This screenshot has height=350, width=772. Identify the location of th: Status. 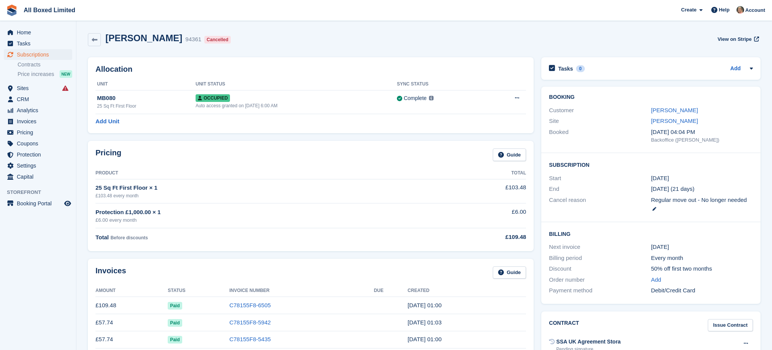
(198, 291).